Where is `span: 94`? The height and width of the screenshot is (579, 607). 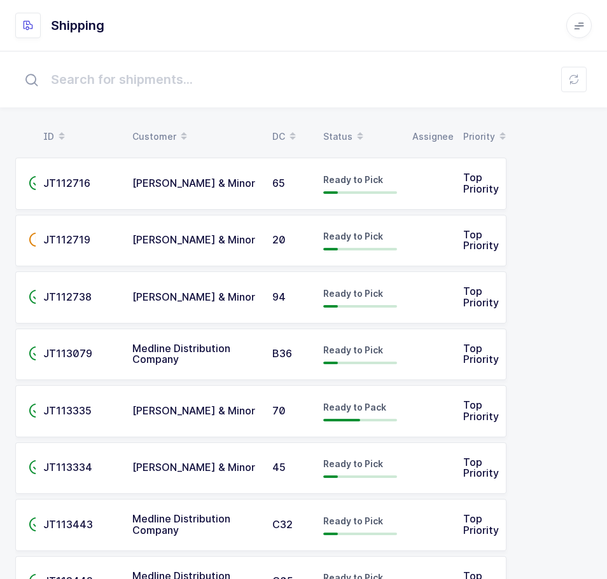
span: 94 is located at coordinates (279, 297).